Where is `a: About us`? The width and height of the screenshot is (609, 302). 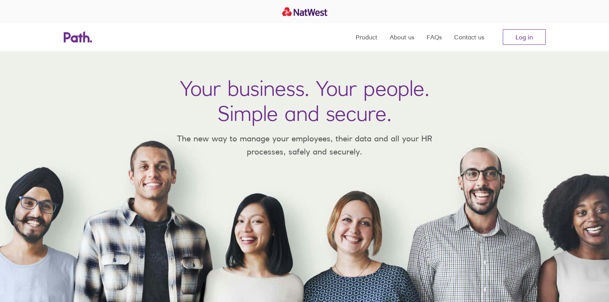 a: About us is located at coordinates (402, 37).